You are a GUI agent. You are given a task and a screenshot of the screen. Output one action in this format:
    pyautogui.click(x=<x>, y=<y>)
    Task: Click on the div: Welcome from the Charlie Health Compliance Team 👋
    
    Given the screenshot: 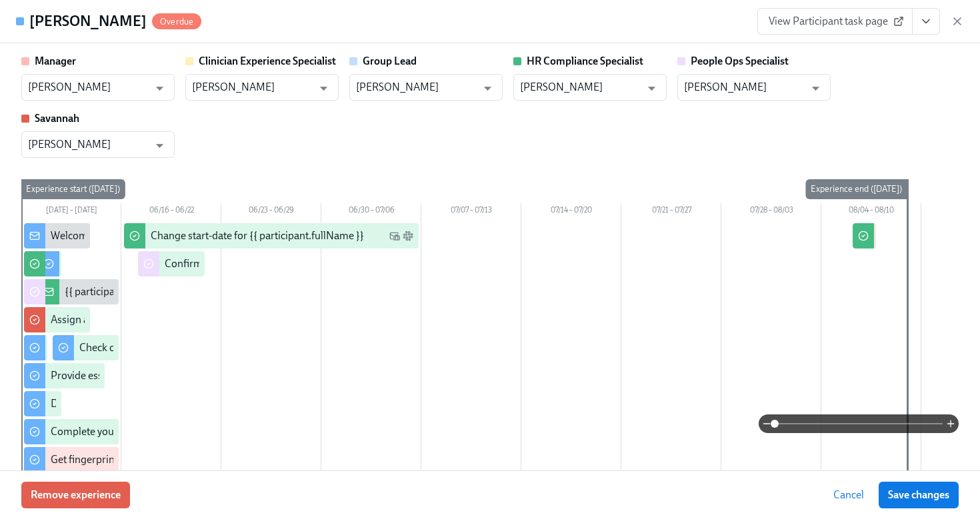 What is the action you would take?
    pyautogui.click(x=176, y=236)
    